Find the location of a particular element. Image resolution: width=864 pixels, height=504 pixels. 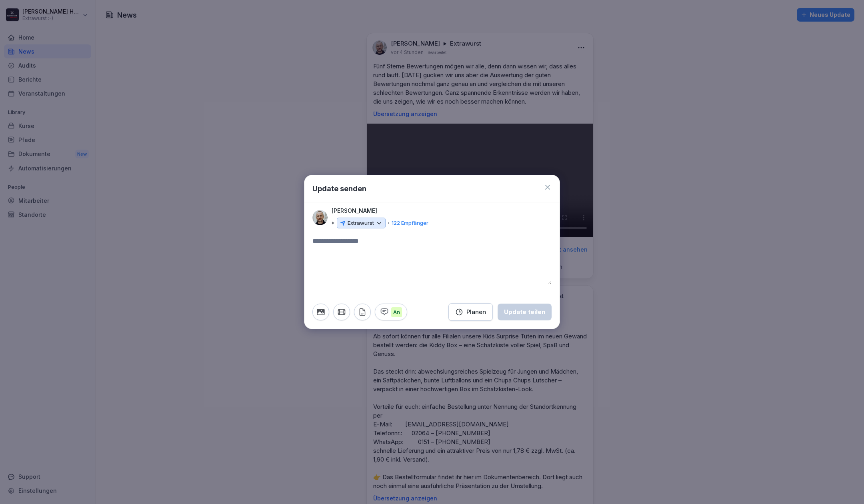

img: k5nlqdpwapsdgj89rsfbt2s8.png is located at coordinates (320, 217).